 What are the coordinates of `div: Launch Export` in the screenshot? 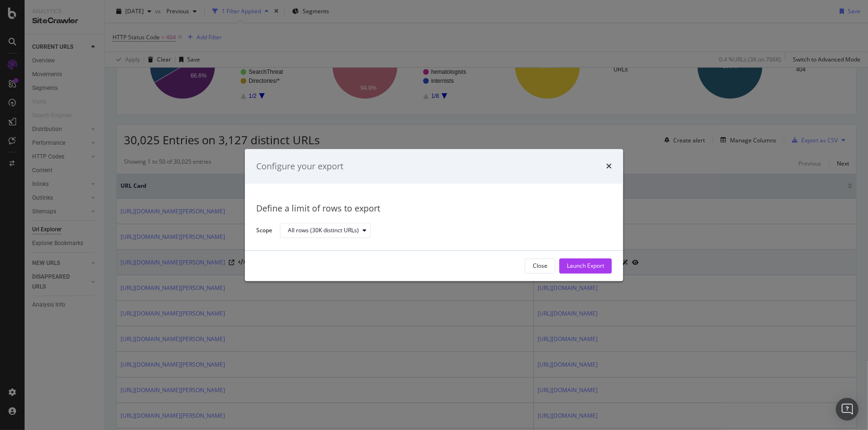 It's located at (585, 266).